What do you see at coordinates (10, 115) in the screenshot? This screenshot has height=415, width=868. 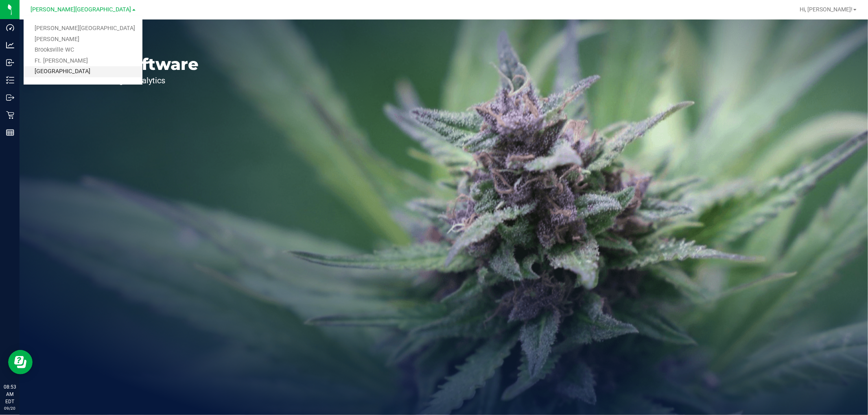 I see `inline-svg: Retail` at bounding box center [10, 115].